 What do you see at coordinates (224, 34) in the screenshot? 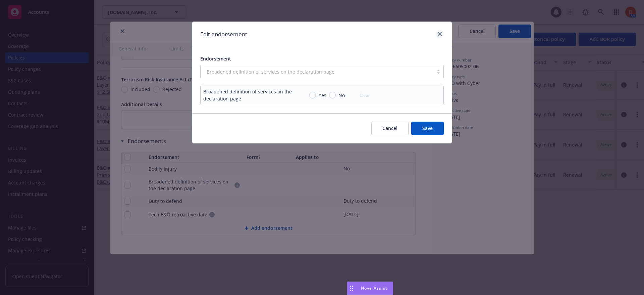
I see `h1: Edit endorsement` at bounding box center [224, 34].